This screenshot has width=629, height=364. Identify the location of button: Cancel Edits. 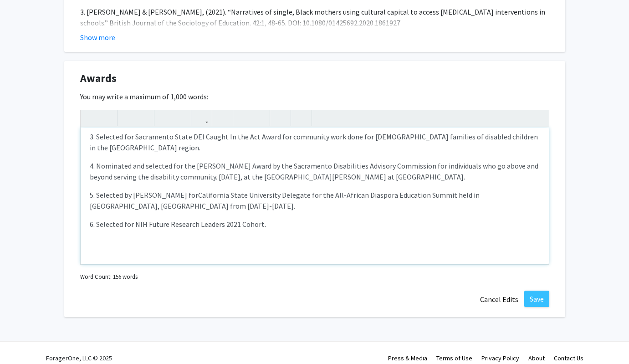
(499, 299).